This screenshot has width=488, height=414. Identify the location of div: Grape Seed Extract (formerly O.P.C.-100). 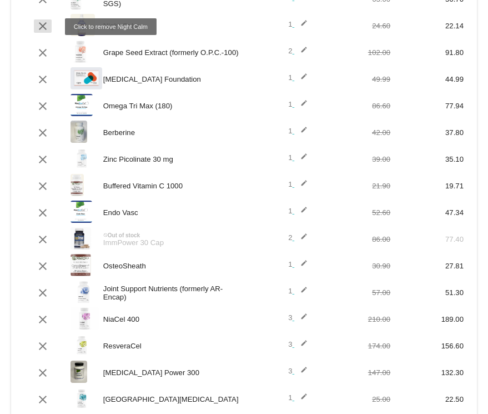
(171, 52).